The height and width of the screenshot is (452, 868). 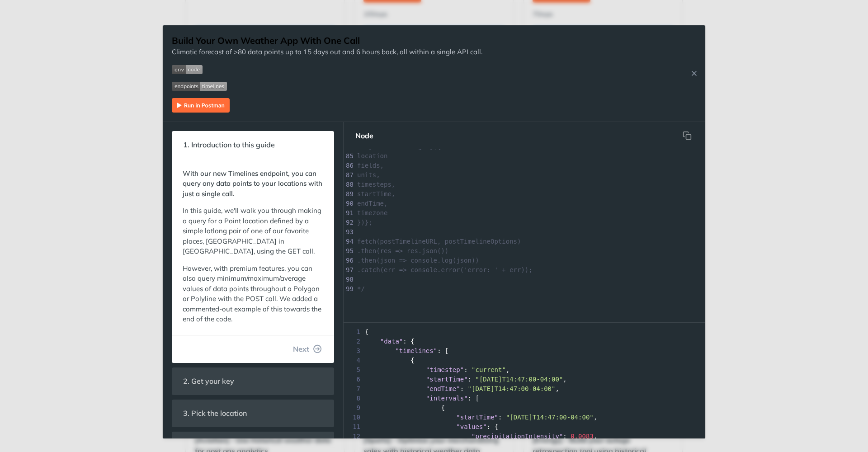 I want to click on div: 98, so click(x=348, y=279).